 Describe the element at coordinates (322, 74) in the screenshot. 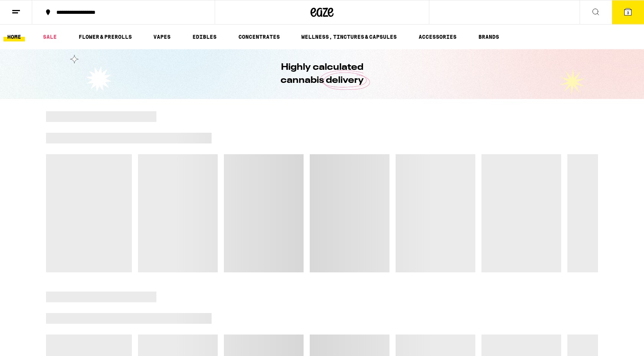

I see `h1: Highly calculated cannabis delivery` at that location.